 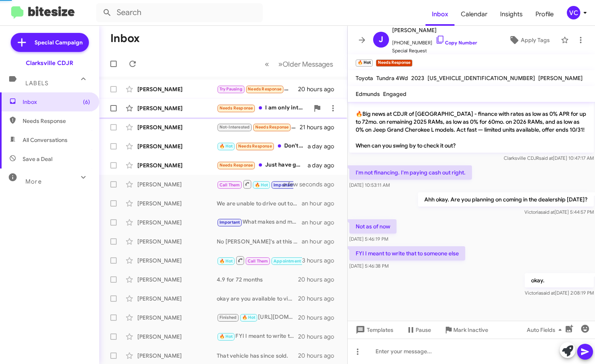 I want to click on button: Apply Tags, so click(x=529, y=40).